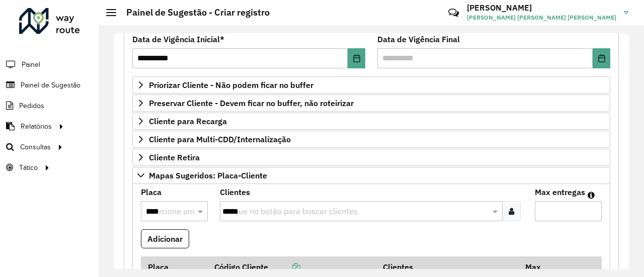 This screenshot has width=644, height=277. I want to click on span: Priorizar Cliente - Não podem ficar no buffer, so click(231, 85).